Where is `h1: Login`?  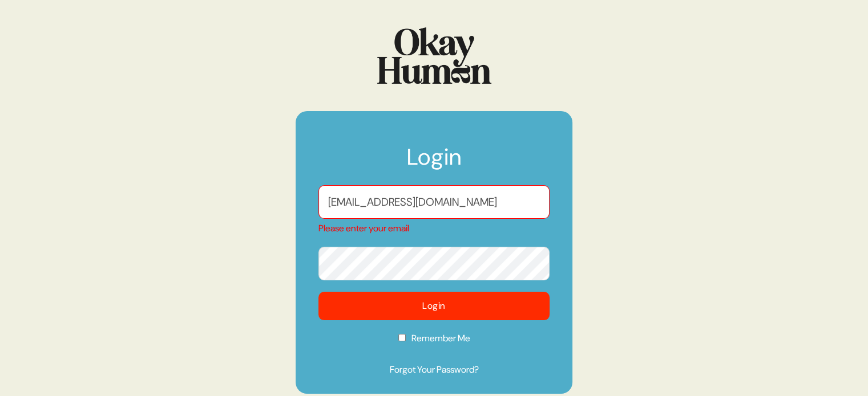 h1: Login is located at coordinates (433, 163).